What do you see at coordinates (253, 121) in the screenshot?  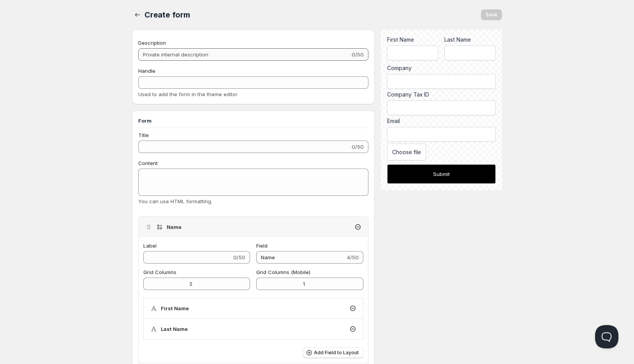 I see `h3: Form` at bounding box center [253, 121].